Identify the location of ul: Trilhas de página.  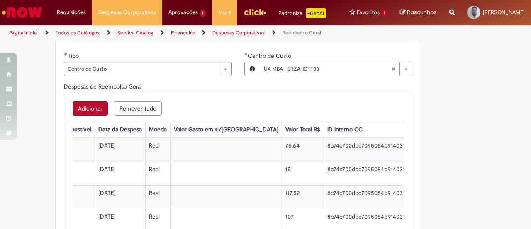
(177, 33).